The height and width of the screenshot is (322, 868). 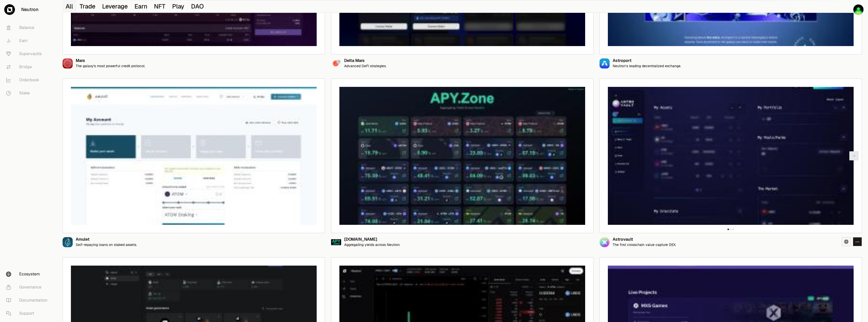 What do you see at coordinates (28, 67) in the screenshot?
I see `a: Bridge` at bounding box center [28, 67].